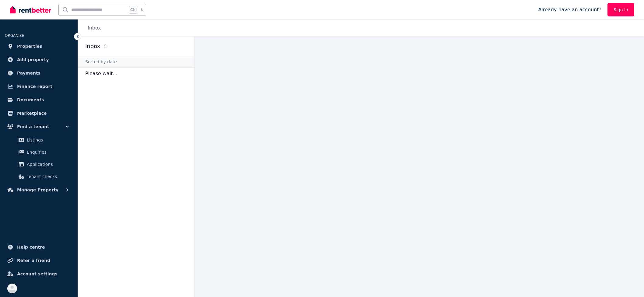 This screenshot has width=644, height=297. I want to click on span: Listings, so click(47, 140).